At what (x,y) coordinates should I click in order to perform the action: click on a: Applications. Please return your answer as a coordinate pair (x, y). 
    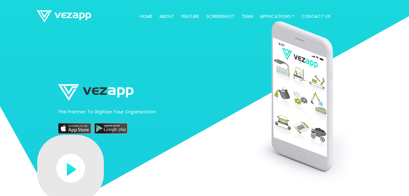
    Looking at the image, I should click on (277, 16).